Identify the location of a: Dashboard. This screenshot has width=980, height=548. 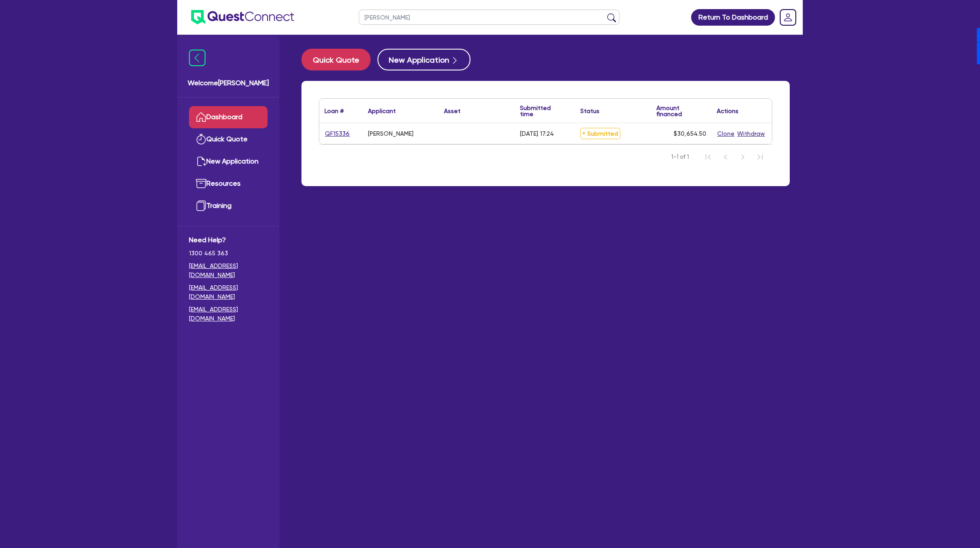
(228, 117).